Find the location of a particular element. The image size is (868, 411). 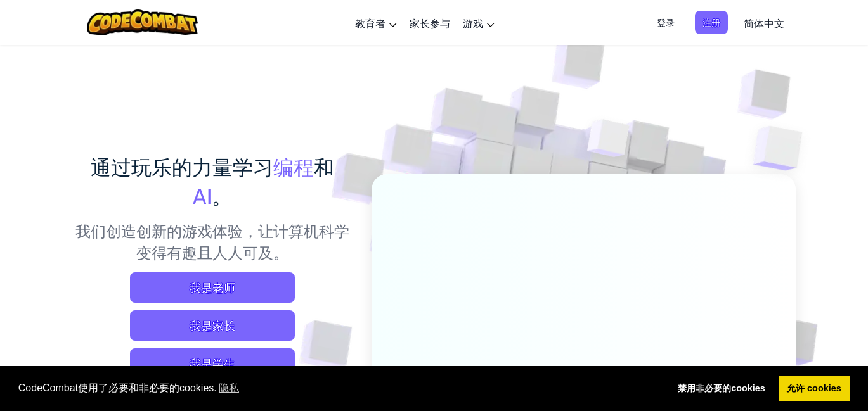

a: 游戏 is located at coordinates (479, 23).